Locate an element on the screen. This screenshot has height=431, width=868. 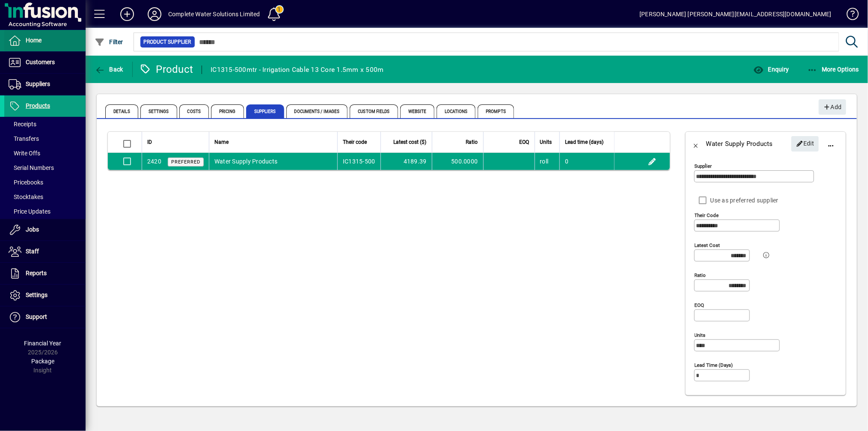
span: Lead time (days) is located at coordinates (584, 142).